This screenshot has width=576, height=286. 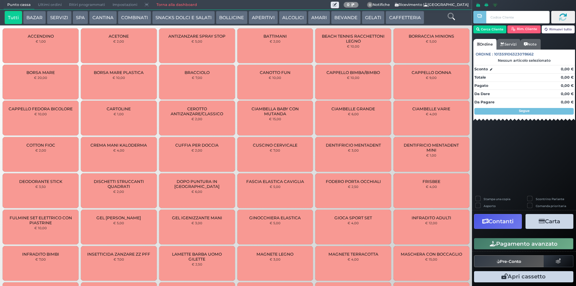 What do you see at coordinates (41, 72) in the screenshot?
I see `span: BORSA MARE` at bounding box center [41, 72].